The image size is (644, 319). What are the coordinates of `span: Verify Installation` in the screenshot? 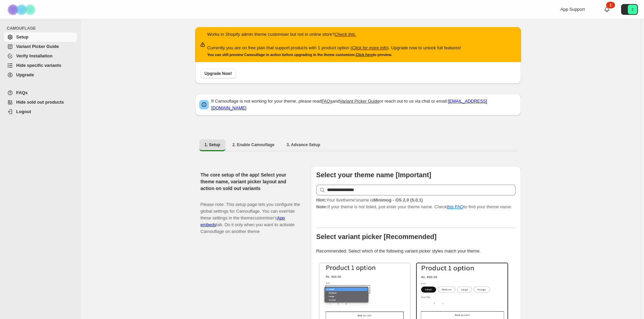 It's located at (34, 56).